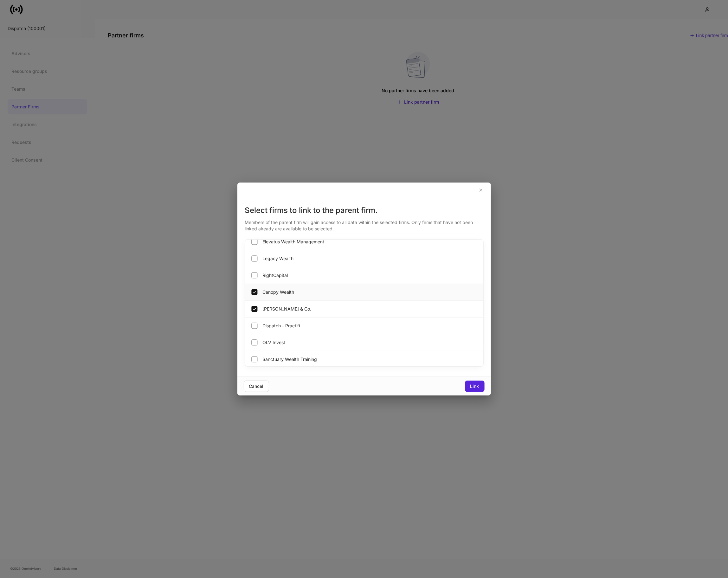 This screenshot has height=578, width=728. I want to click on span: Elevatus Wealth Management, so click(293, 242).